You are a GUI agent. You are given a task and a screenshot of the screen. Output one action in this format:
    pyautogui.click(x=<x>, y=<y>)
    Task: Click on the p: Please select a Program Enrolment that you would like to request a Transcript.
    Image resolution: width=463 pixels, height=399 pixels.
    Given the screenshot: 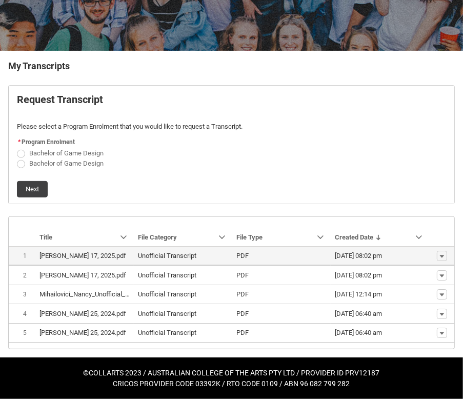 What is the action you would take?
    pyautogui.click(x=231, y=127)
    